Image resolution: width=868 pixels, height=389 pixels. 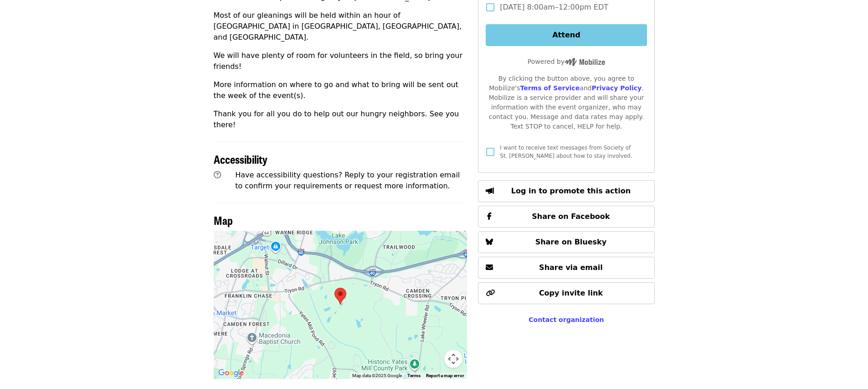 I want to click on span: Copy invite link, so click(x=571, y=293).